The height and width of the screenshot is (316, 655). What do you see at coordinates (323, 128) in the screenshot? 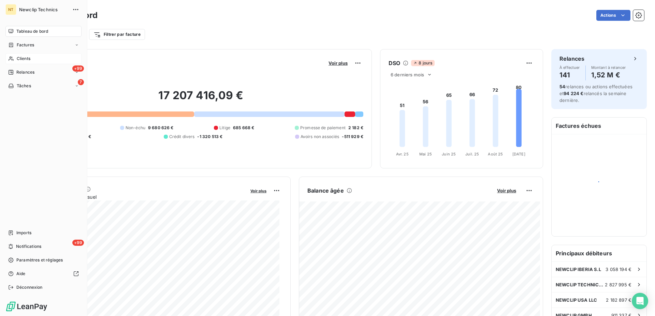
I see `span: Promesse de paiement` at bounding box center [323, 128].